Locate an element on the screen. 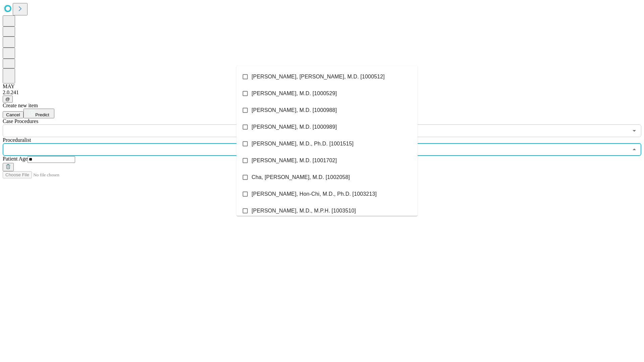  div: 2.0.241 is located at coordinates (322, 93).